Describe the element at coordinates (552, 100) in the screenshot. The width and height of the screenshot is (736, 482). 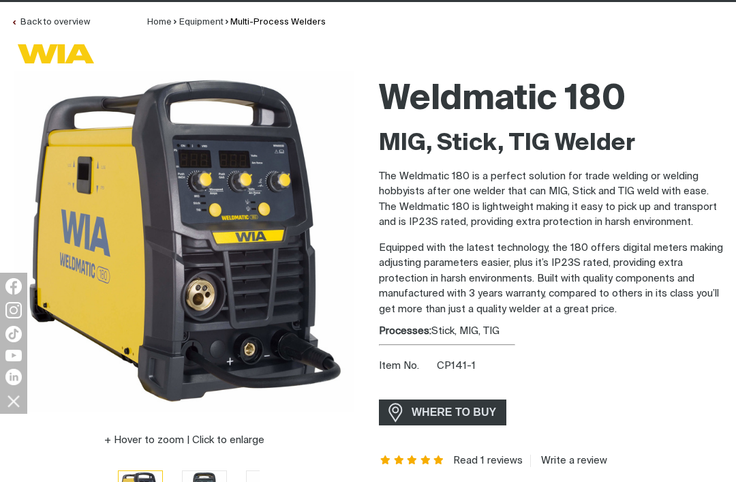
I see `h1: Weldmatic 180` at that location.